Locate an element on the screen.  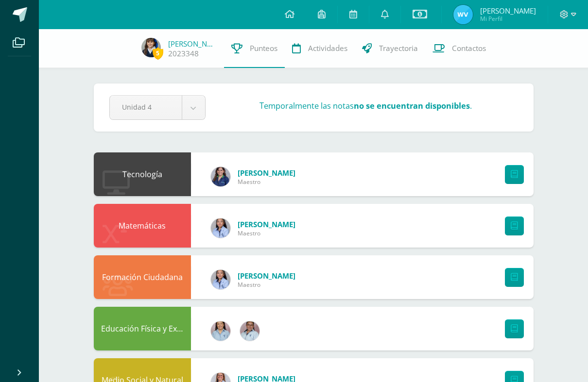
img: 913d032c62bf5869bb5737361d3f627b.png is located at coordinates (250, 331).